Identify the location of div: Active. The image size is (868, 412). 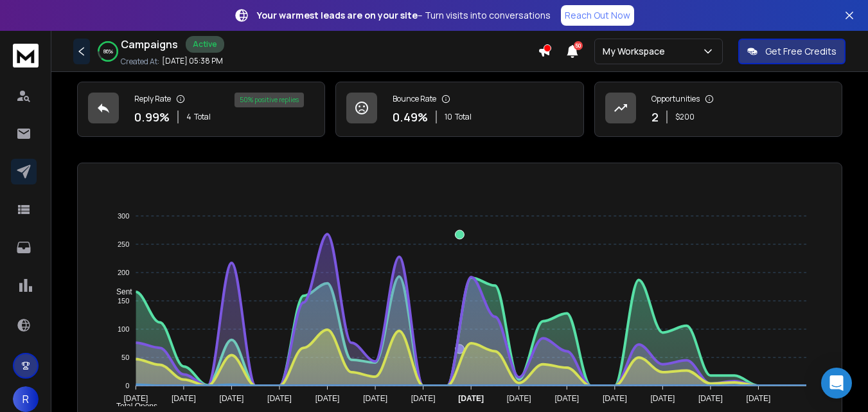
(205, 44).